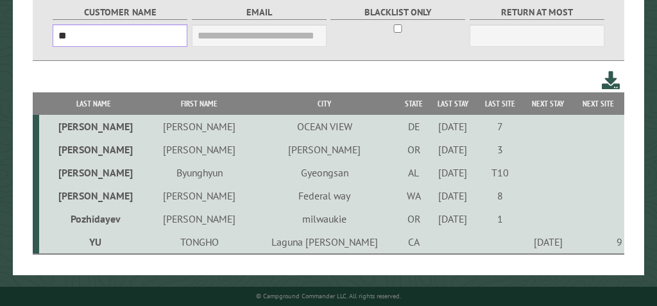  Describe the element at coordinates (500, 103) in the screenshot. I see `th: Last Site` at that location.